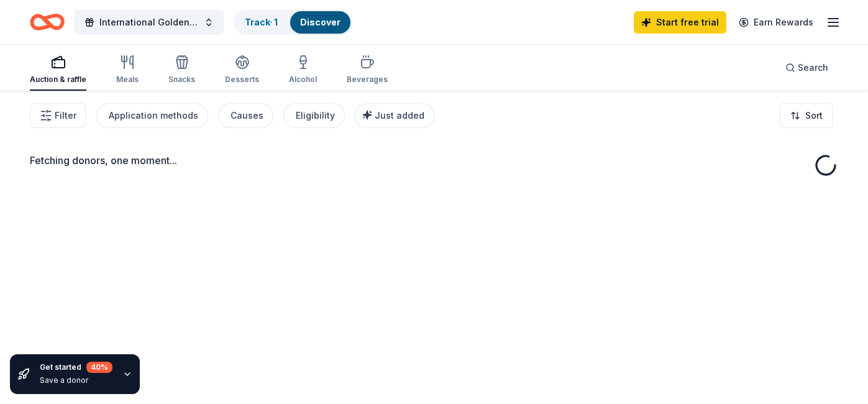  What do you see at coordinates (303, 80) in the screenshot?
I see `div: Alcohol` at bounding box center [303, 80].